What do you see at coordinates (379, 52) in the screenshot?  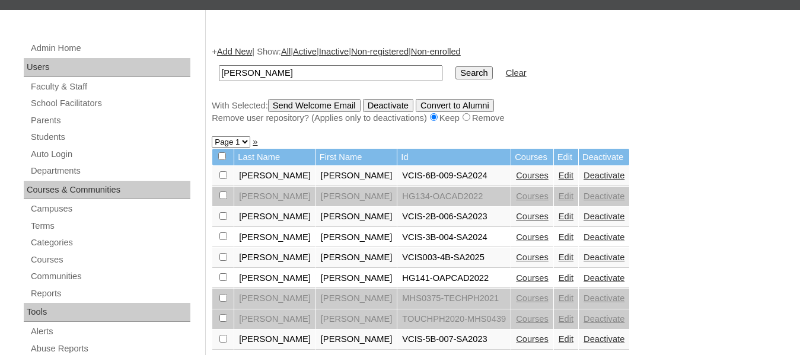 I see `a: Non-registered` at bounding box center [379, 52].